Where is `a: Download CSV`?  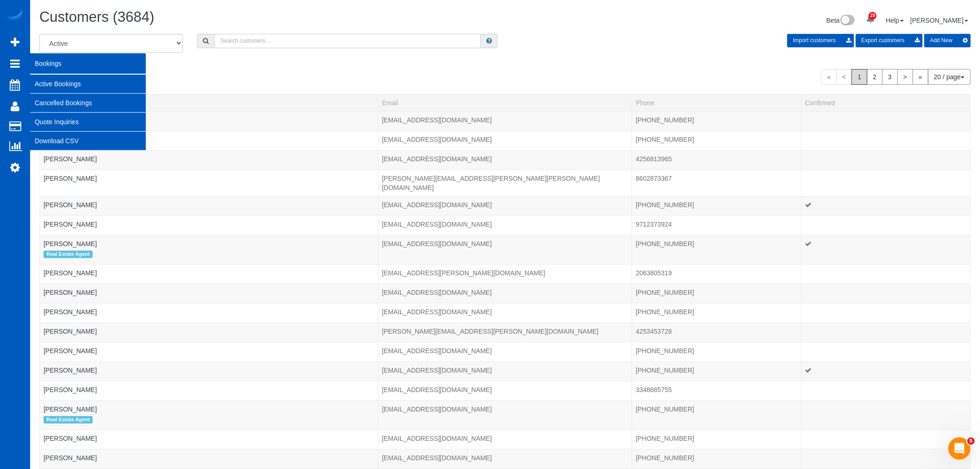 a: Download CSV is located at coordinates (88, 141).